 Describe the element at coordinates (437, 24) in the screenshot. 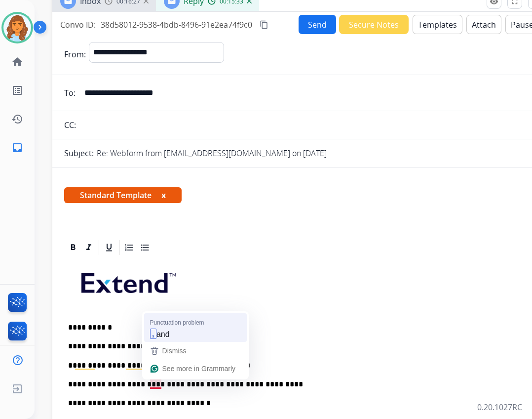

I see `button: Templates` at that location.